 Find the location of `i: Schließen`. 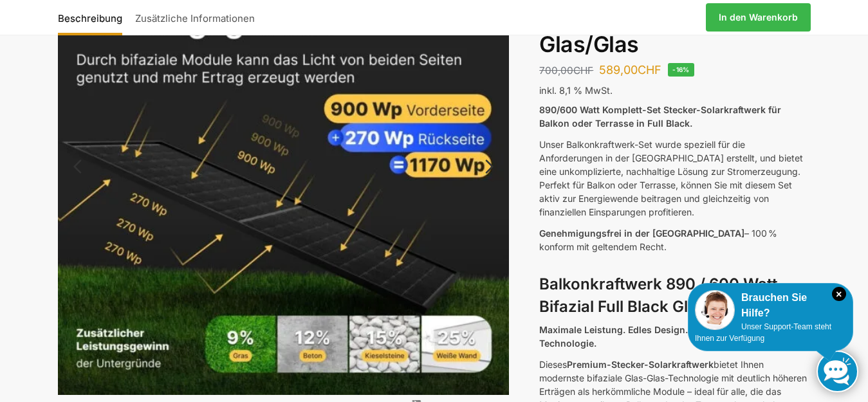

i: Schließen is located at coordinates (839, 294).